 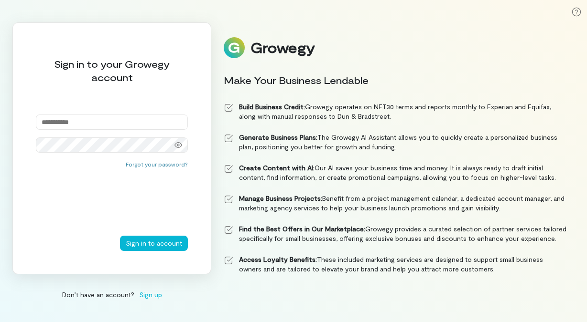 I want to click on button: Forgot your password?, so click(x=157, y=164).